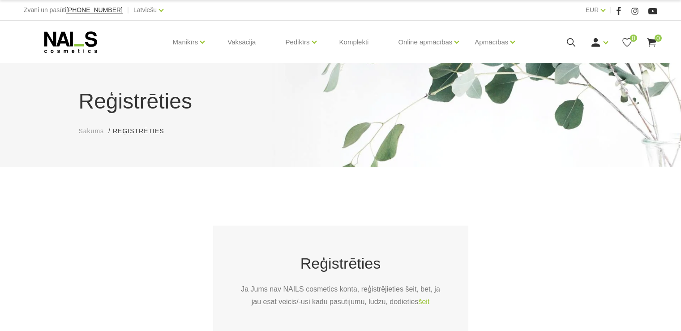 This screenshot has height=331, width=681. I want to click on a: Apmācības, so click(491, 42).